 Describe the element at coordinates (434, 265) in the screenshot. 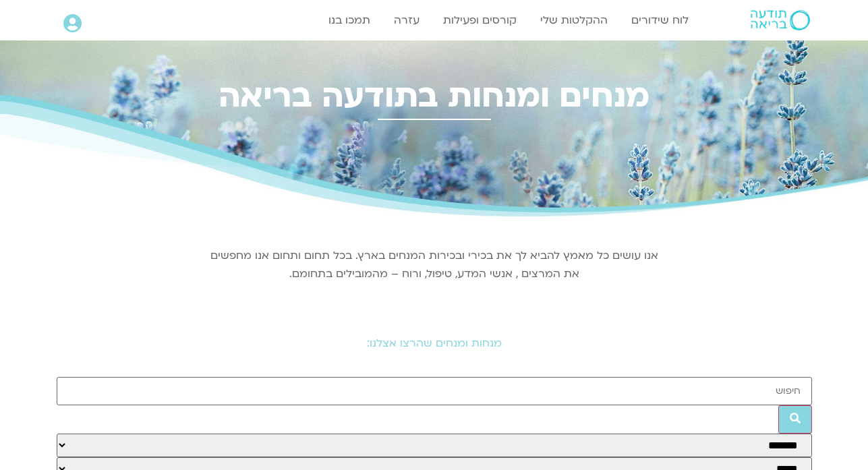

I see `p: אנו עושים כל מאמץ להביא לך את בכירי ובכירות המנחים בארץ. בכל תחום ותחום אנו מחפשים את המרצים , אנ...` at that location.